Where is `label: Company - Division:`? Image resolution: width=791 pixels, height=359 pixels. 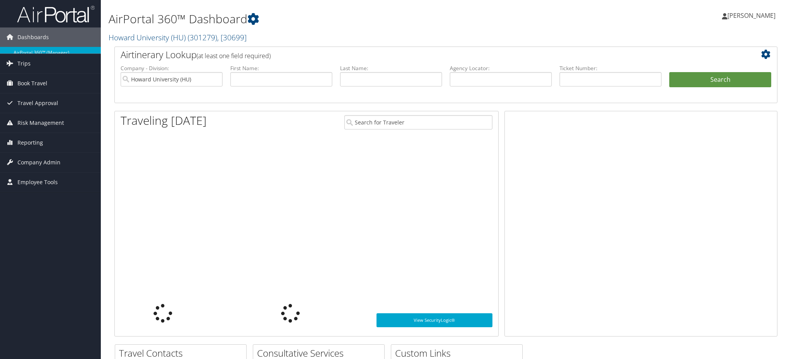 label: Company - Division: is located at coordinates (171, 68).